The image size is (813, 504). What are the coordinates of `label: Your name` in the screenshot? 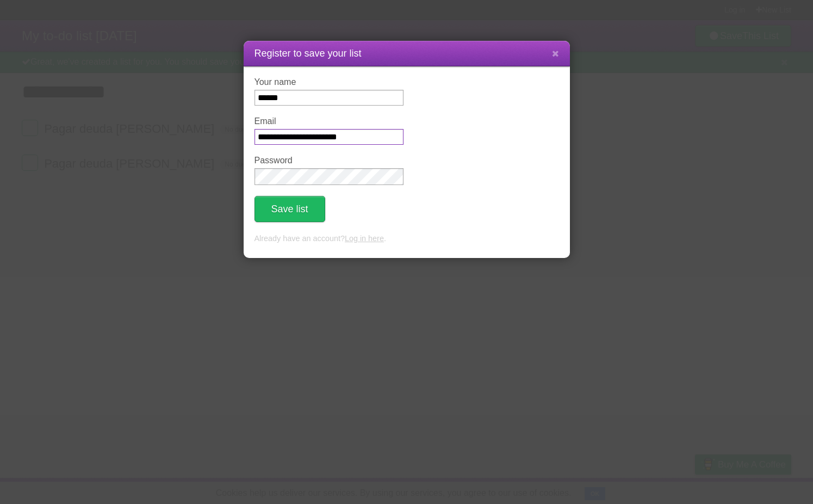 It's located at (329, 82).